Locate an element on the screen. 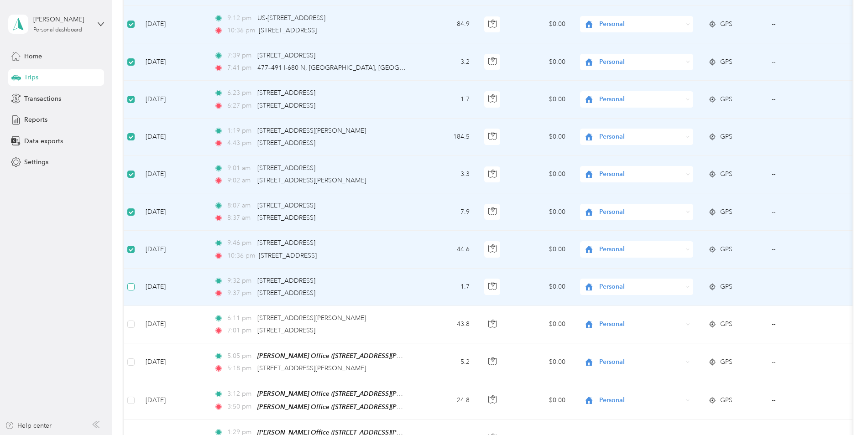  span: Reports is located at coordinates (35, 120).